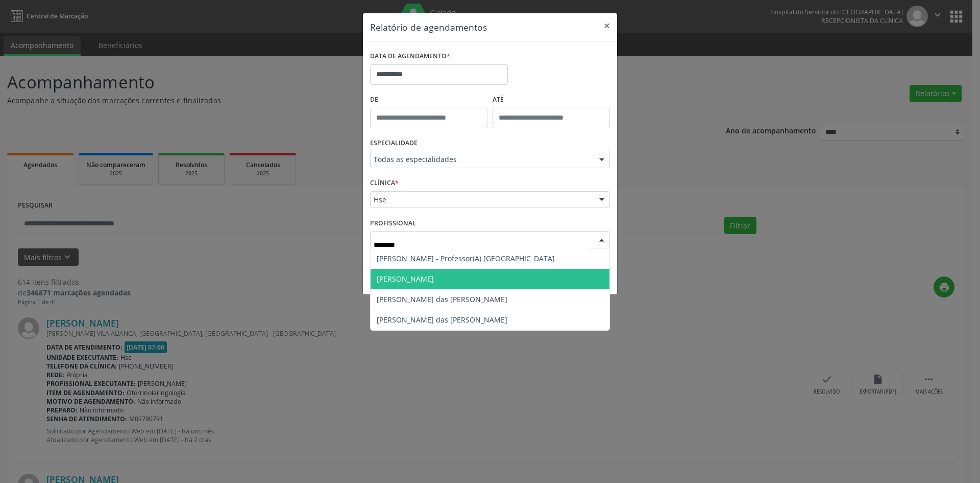 Image resolution: width=980 pixels, height=483 pixels. What do you see at coordinates (607, 26) in the screenshot?
I see `button: Close` at bounding box center [607, 26].